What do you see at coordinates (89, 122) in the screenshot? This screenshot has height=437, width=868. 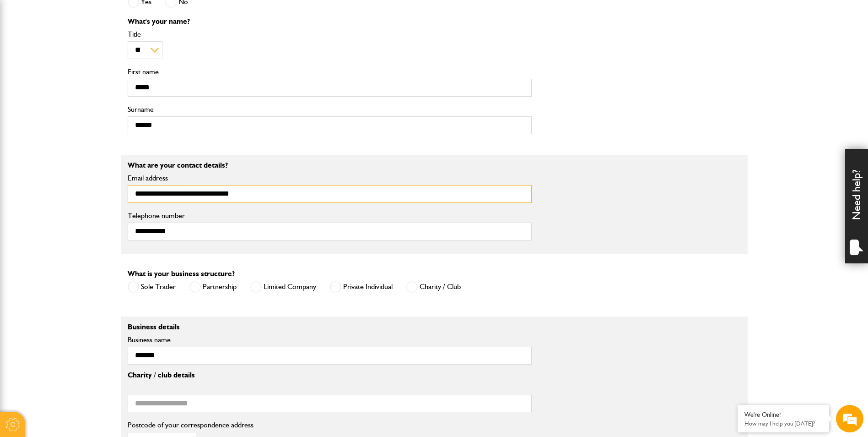 I see `input: Enter your email address` at bounding box center [89, 122].